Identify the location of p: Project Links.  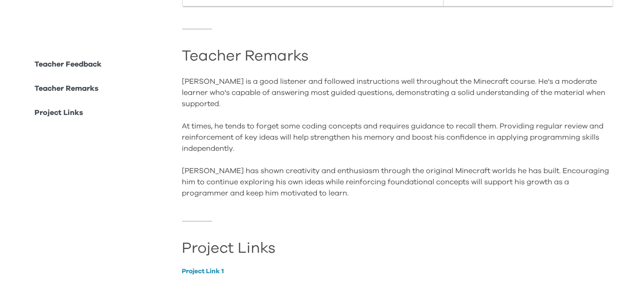
(59, 113).